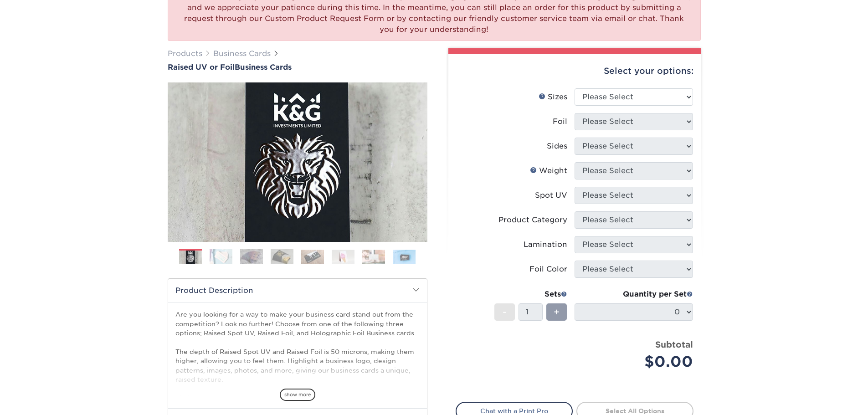 The width and height of the screenshot is (868, 415). Describe the element at coordinates (343, 257) in the screenshot. I see `img: Business Cards 06` at that location.